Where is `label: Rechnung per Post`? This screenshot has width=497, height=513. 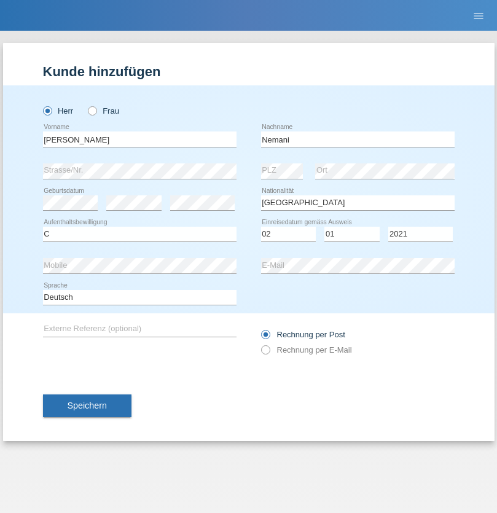
label: Rechnung per Post is located at coordinates (303, 334).